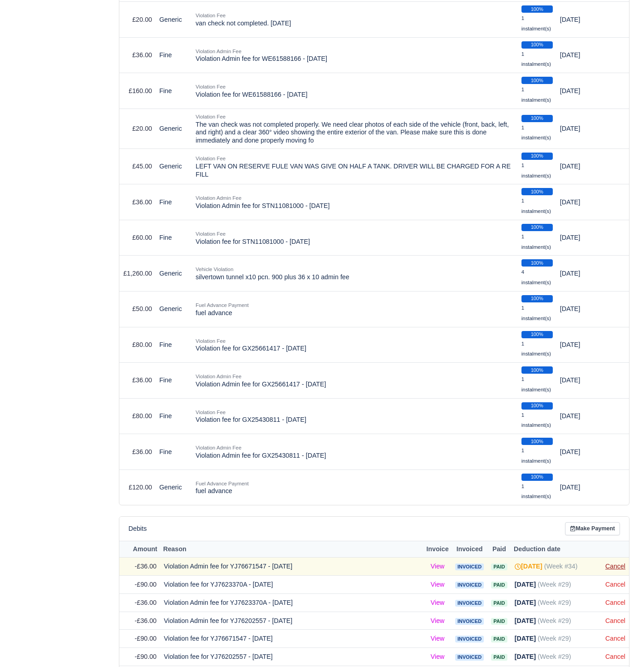 The image size is (644, 667). What do you see at coordinates (137, 237) in the screenshot?
I see `td: £60.00` at bounding box center [137, 237].